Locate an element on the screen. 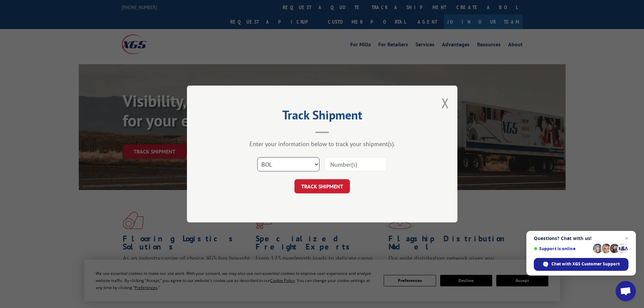  span: Questions? Chat with us! is located at coordinates (581, 239).